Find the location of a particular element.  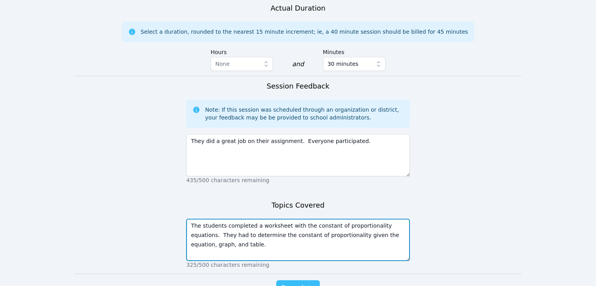

label: Minutes is located at coordinates (354, 51).